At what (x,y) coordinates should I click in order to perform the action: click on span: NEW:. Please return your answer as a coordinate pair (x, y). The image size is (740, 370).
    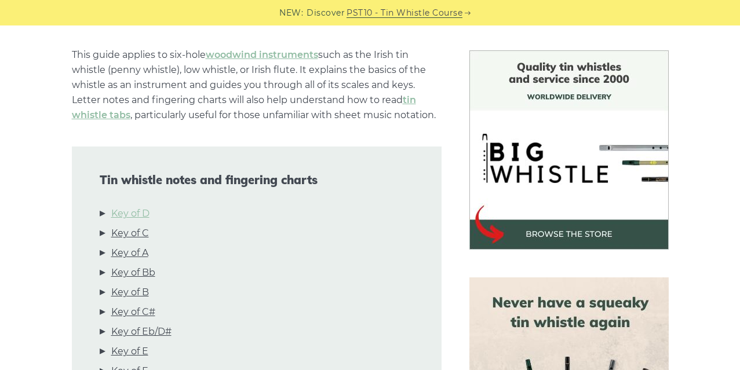
    Looking at the image, I should click on (291, 13).